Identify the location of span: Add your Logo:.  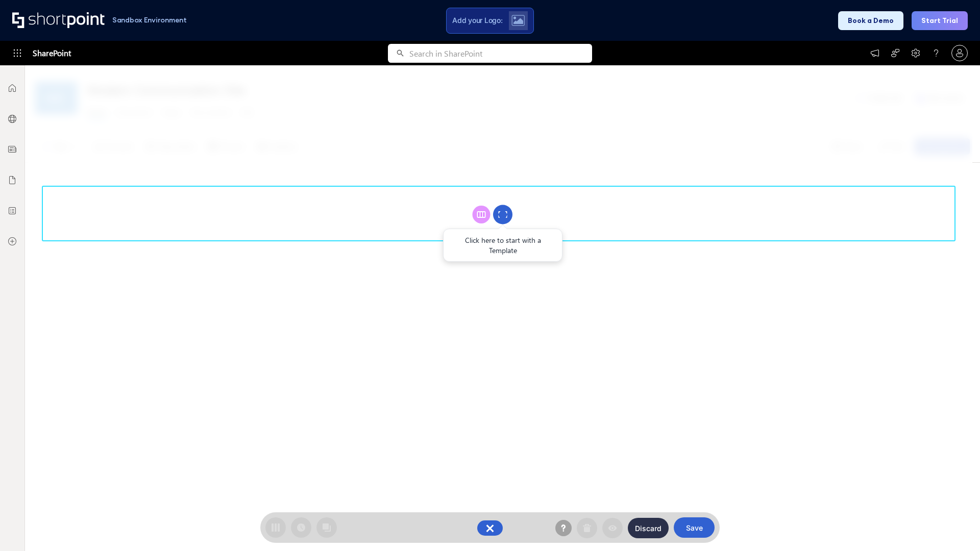
(477, 21).